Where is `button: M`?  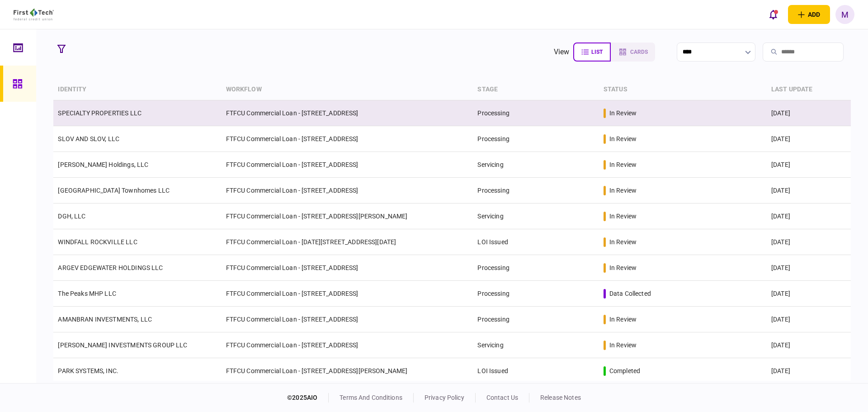
button: M is located at coordinates (845, 15).